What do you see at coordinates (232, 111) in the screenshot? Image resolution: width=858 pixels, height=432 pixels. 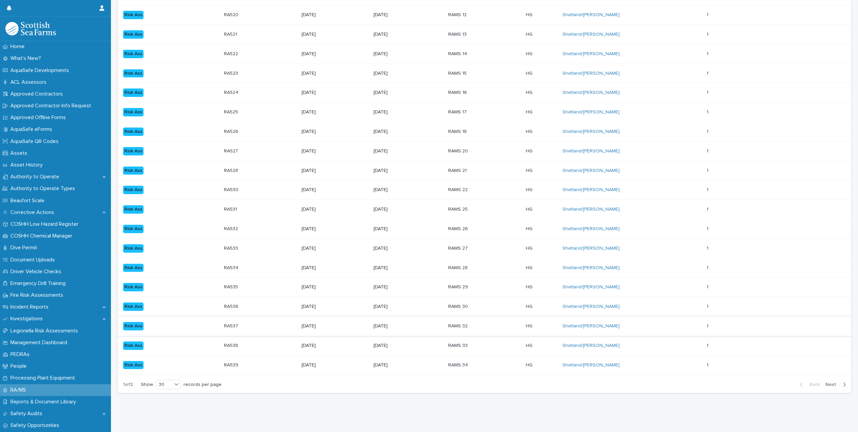 I see `p: RA525` at bounding box center [232, 111].